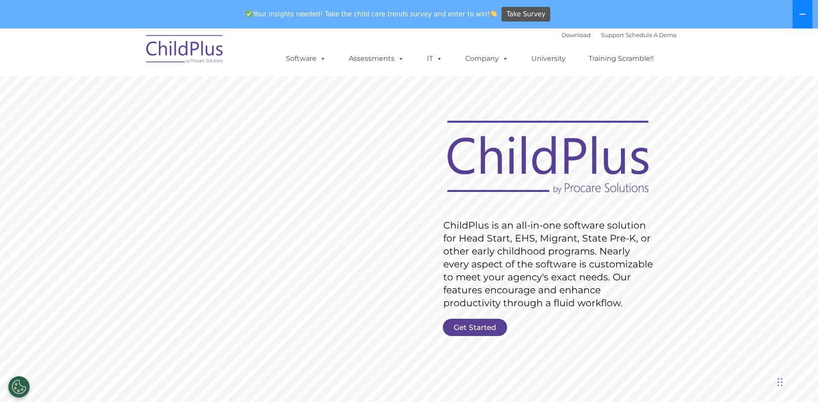 The height and width of the screenshot is (402, 818). What do you see at coordinates (487, 59) in the screenshot?
I see `a: Company` at bounding box center [487, 59].